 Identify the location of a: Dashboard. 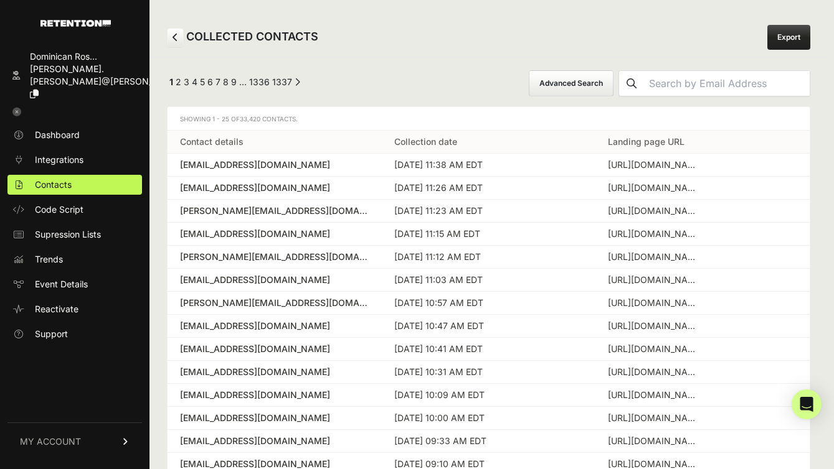
(75, 135).